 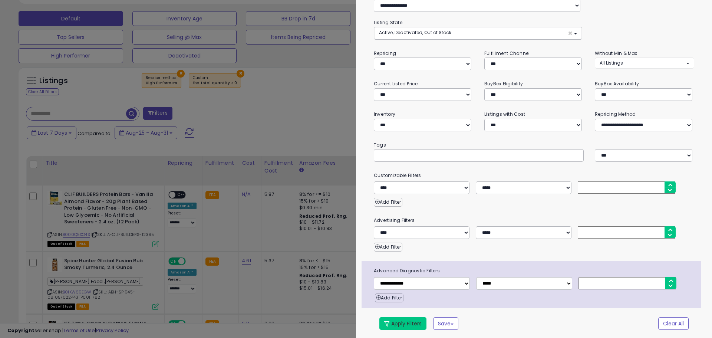 I want to click on small: Inventory, so click(x=385, y=114).